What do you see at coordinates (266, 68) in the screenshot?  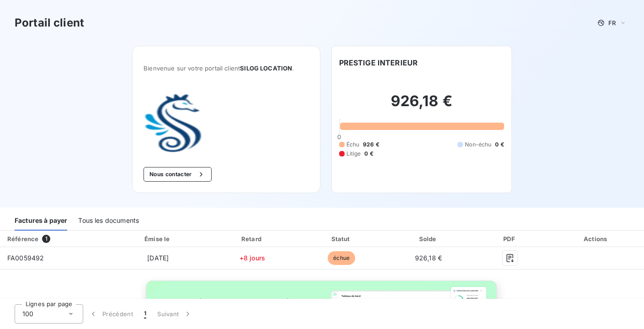 I see `span: SILOG LOCATION` at bounding box center [266, 68].